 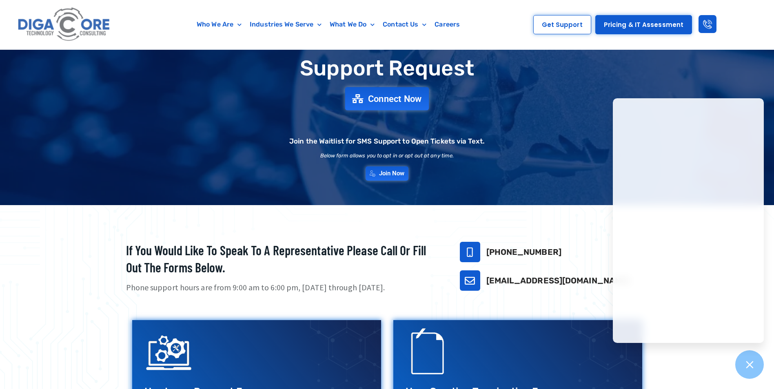 I want to click on span: Get Support, so click(x=563, y=24).